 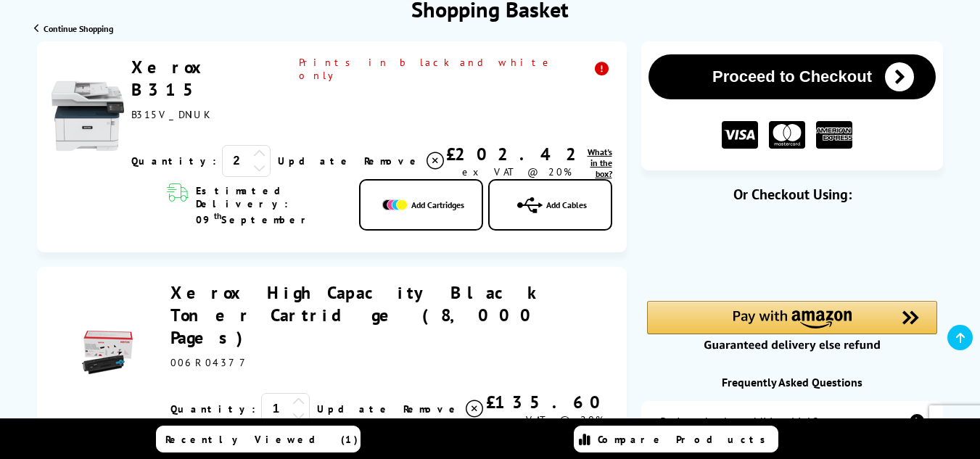 What do you see at coordinates (258, 439) in the screenshot?
I see `a: Recently Viewed (1)` at bounding box center [258, 439].